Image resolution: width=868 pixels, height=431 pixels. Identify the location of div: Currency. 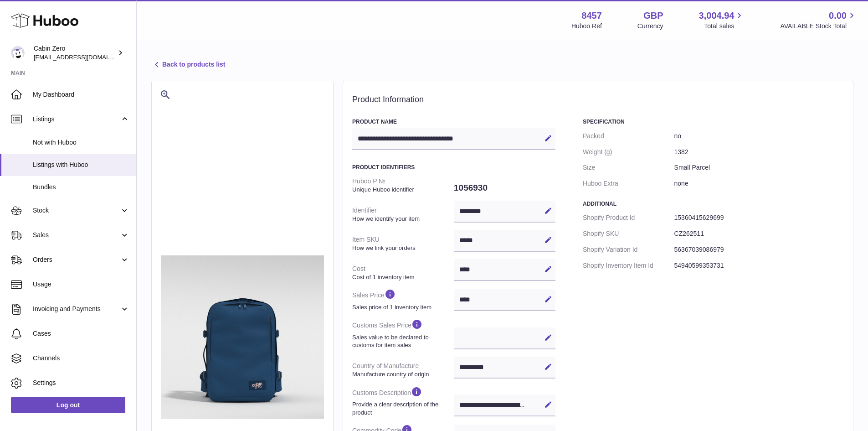
(651, 26).